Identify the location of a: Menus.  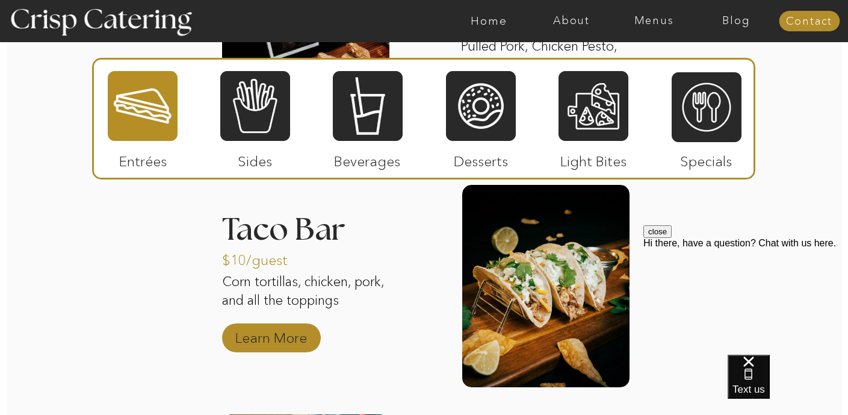
(654, 21).